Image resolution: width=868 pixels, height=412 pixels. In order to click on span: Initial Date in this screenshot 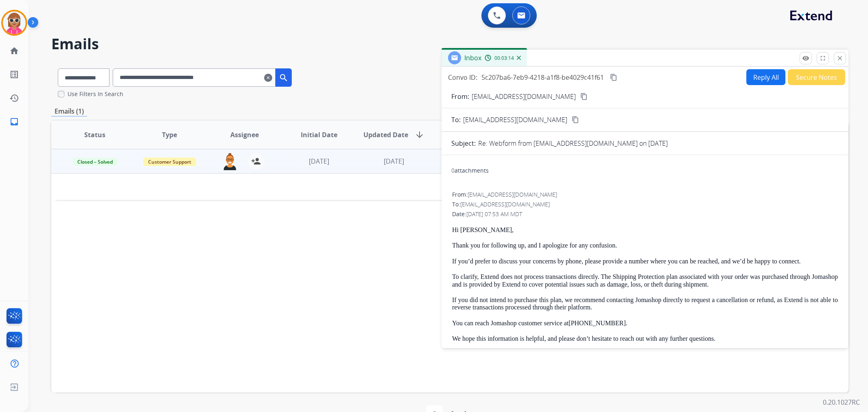, I will do `click(319, 135)`.